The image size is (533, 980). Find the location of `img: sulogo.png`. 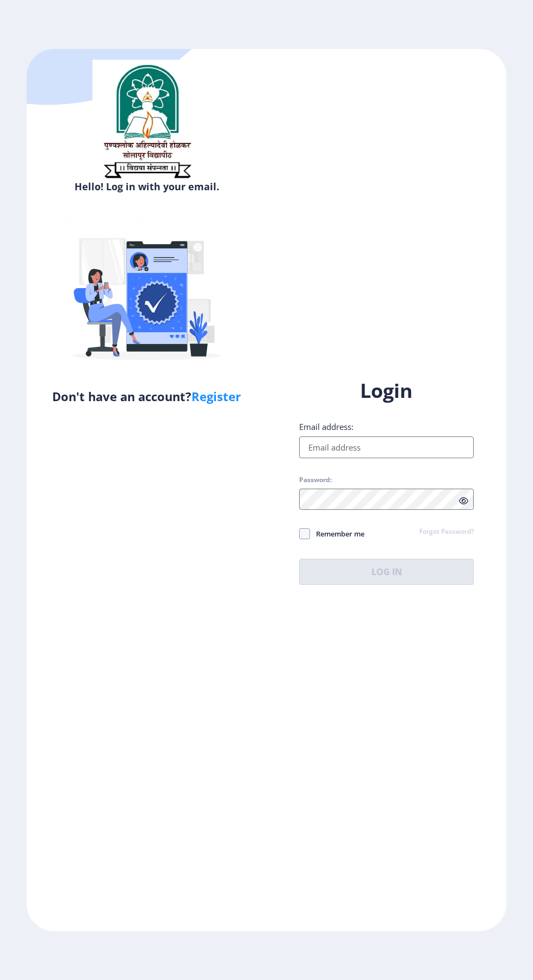

img: sulogo.png is located at coordinates (147, 121).